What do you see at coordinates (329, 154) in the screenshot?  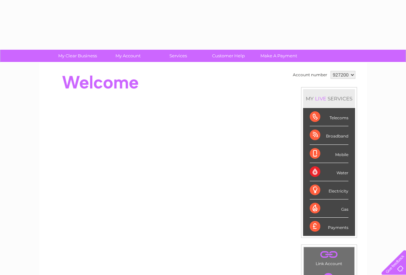 I see `div: Mobile` at bounding box center [329, 154].